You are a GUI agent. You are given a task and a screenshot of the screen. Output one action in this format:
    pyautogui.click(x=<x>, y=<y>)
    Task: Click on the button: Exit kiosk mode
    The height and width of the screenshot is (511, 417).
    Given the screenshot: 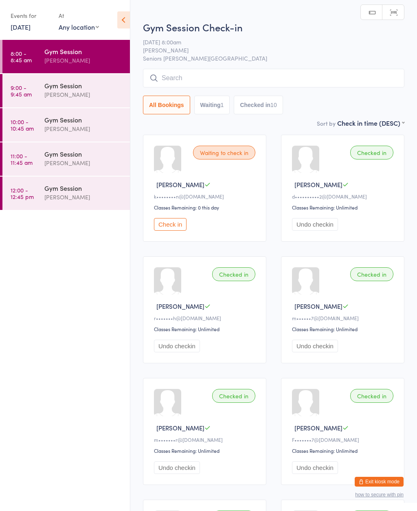 What is the action you would take?
    pyautogui.click(x=379, y=482)
    